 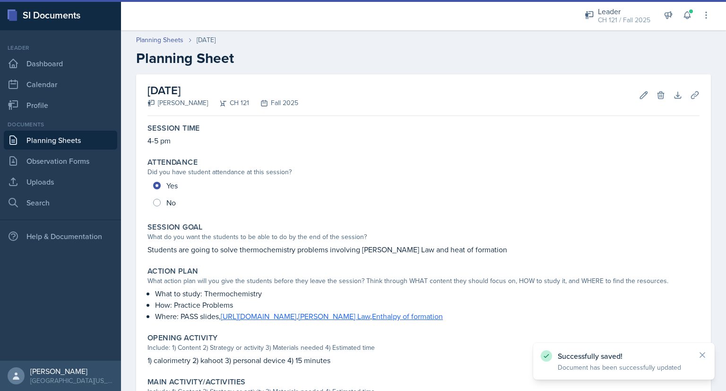 What do you see at coordinates (173, 162) in the screenshot?
I see `label: Attendance` at bounding box center [173, 162].